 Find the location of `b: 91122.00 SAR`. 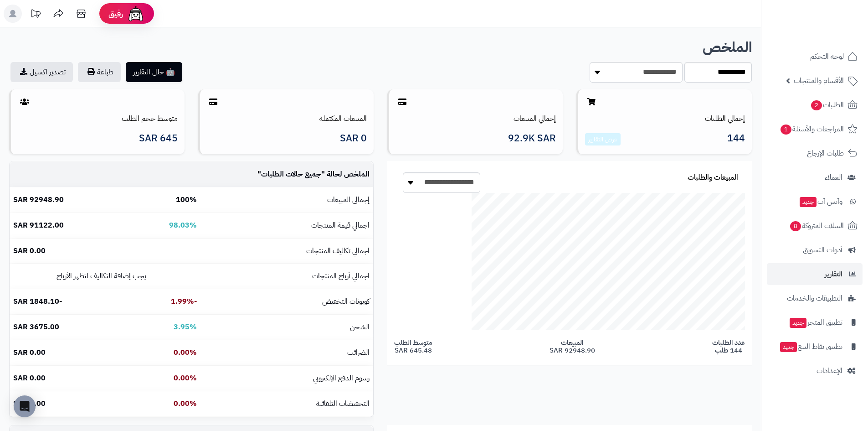

b: 91122.00 SAR is located at coordinates (39, 225).